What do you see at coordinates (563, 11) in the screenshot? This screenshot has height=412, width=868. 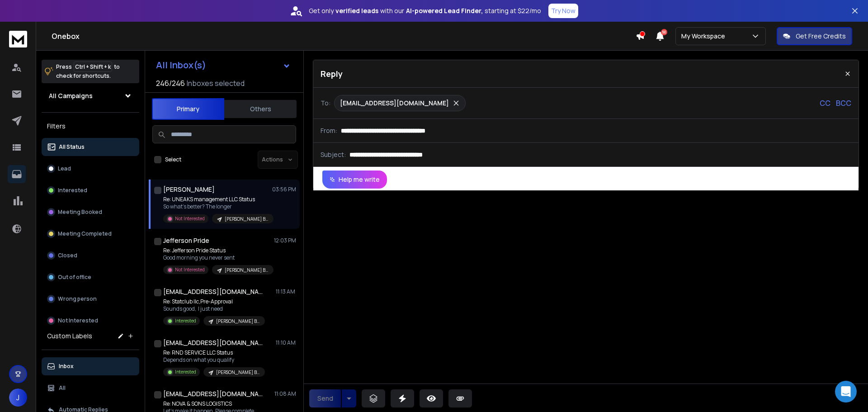 I see `button: Try Now` at bounding box center [563, 11].